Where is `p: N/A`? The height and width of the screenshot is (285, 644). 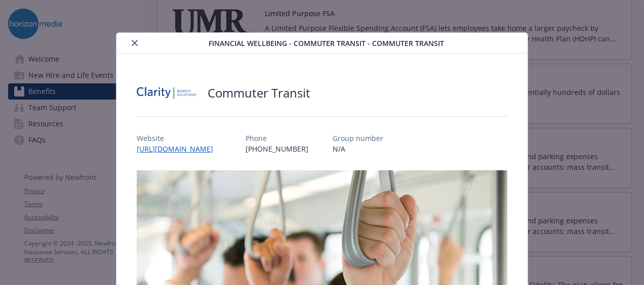
p: N/A is located at coordinates (358, 149).